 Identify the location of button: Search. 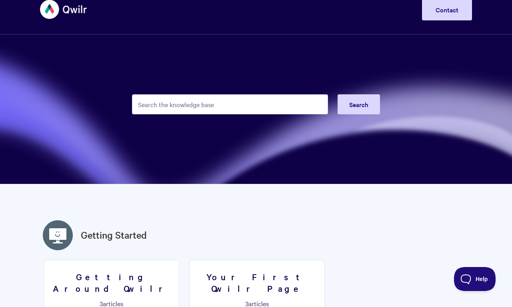
(359, 104).